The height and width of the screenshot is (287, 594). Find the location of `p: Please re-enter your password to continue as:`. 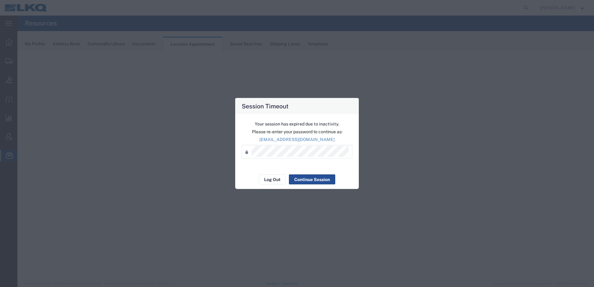

p: Please re-enter your password to continue as: is located at coordinates (297, 132).